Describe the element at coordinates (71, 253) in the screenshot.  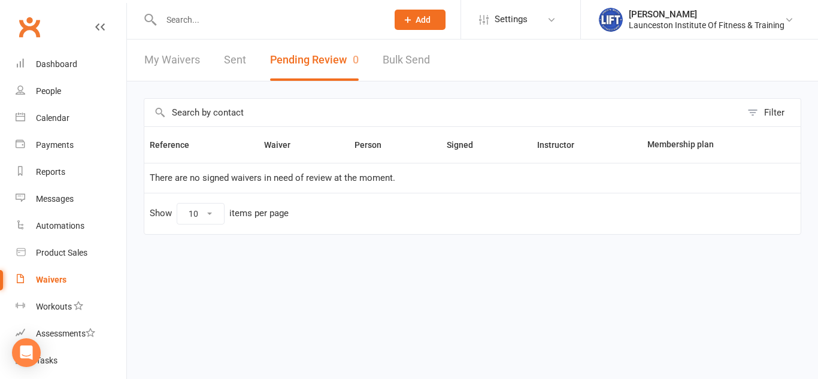
I see `a: Product Sales` at that location.